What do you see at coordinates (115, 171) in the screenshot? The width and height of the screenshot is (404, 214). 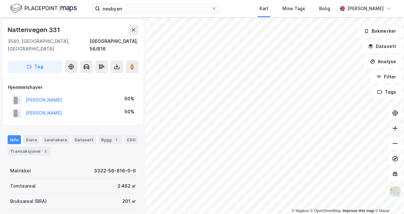 I see `div: 3322-56-816-0-0` at bounding box center [115, 171].